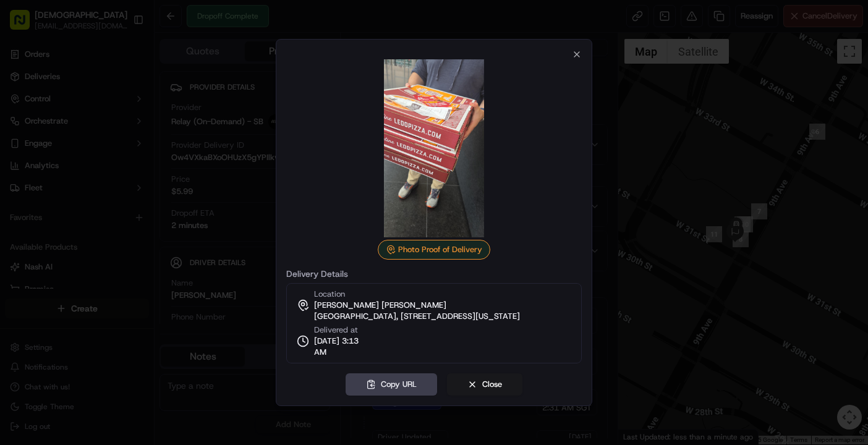 The width and height of the screenshot is (868, 445). What do you see at coordinates (123, 125) in the screenshot?
I see `div: Start new chat` at bounding box center [123, 125].